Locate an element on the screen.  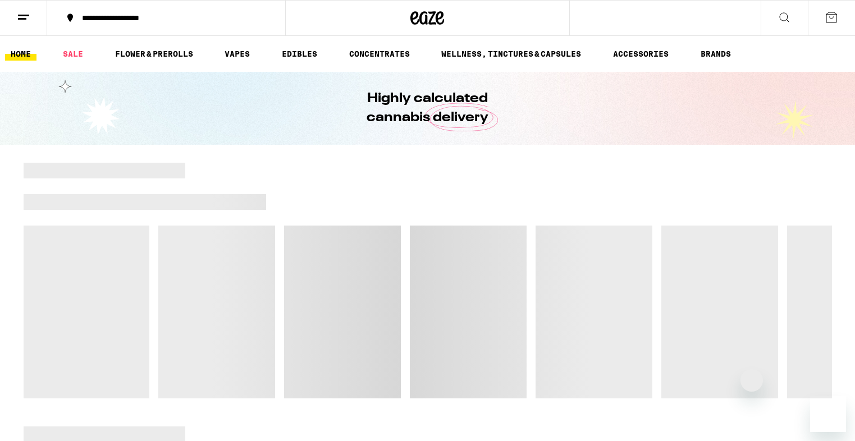
a: HOME is located at coordinates (21, 54).